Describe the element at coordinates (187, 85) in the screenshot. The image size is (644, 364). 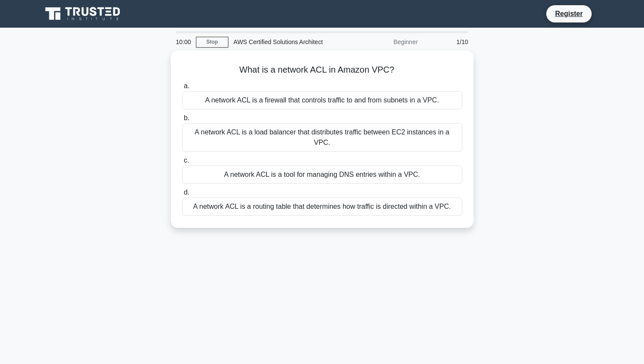
I see `span: a.` at that location.